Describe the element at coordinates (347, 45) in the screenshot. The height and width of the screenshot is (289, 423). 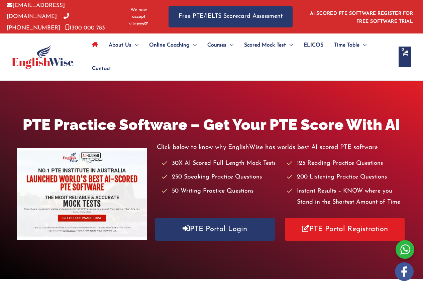
I see `span: Time Table` at that location.